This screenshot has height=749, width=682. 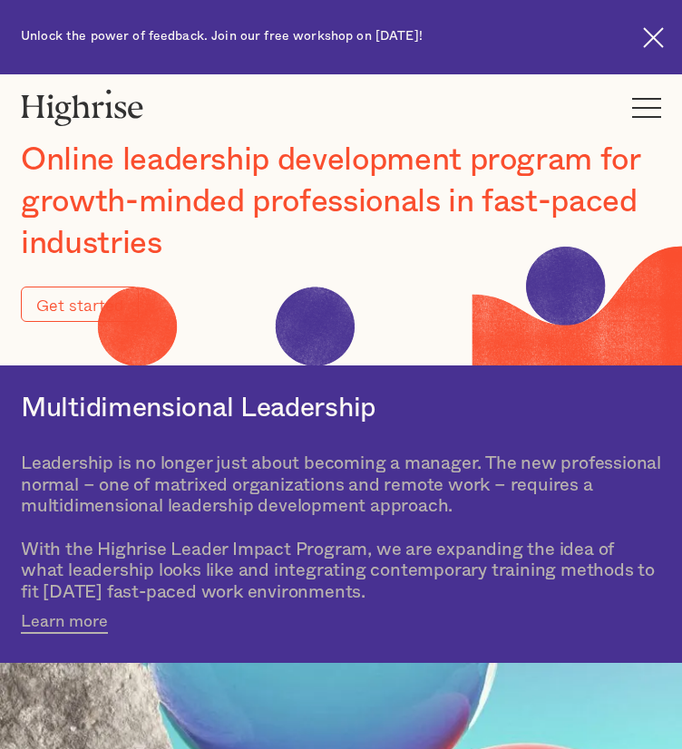 What do you see at coordinates (653, 37) in the screenshot?
I see `img: Cross icon` at bounding box center [653, 37].